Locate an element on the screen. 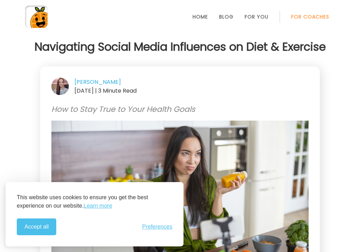  span: For You is located at coordinates (256, 17).